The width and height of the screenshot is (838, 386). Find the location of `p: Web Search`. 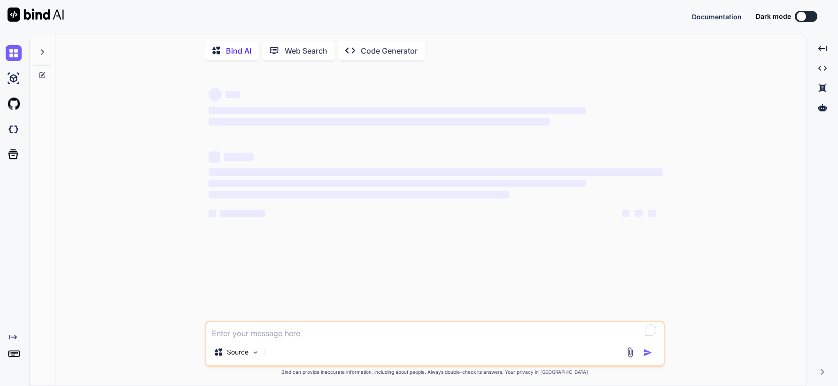

p: Web Search is located at coordinates (306, 51).